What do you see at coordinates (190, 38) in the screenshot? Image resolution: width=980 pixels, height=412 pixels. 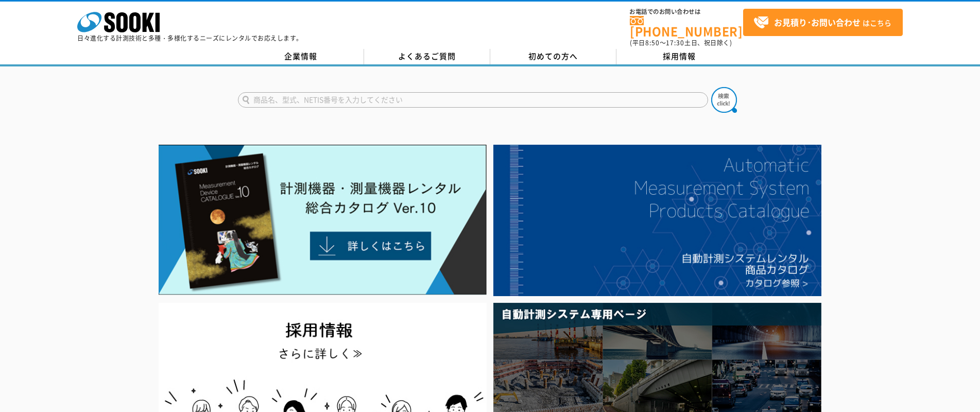 I see `p: 日々進化する計測技術と多種・多様化するニーズにレンタルでお応えします。` at bounding box center [190, 38].